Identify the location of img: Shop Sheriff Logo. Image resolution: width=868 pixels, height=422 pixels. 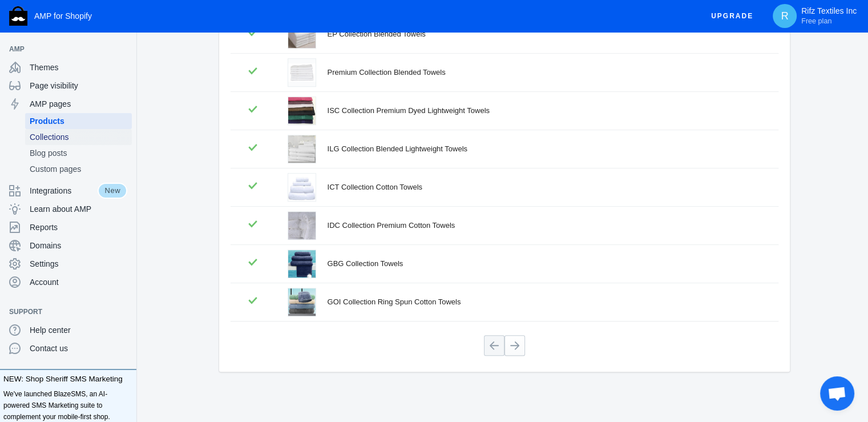
(18, 16).